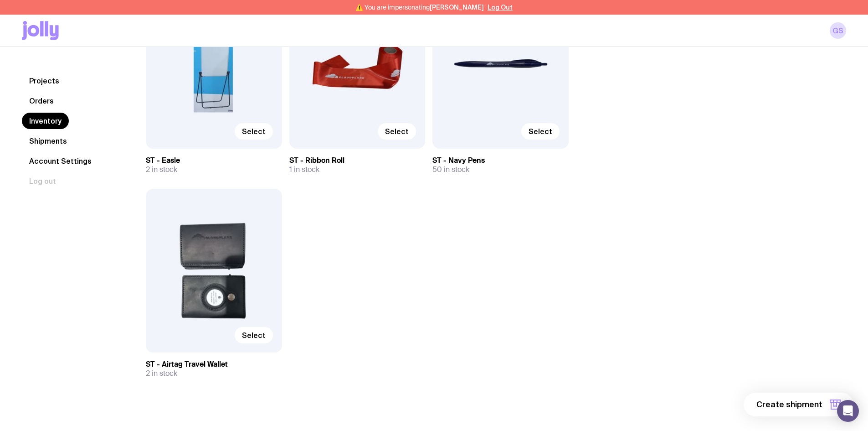 This screenshot has height=431, width=868. What do you see at coordinates (499, 7) in the screenshot?
I see `button: Log Out` at bounding box center [499, 7].